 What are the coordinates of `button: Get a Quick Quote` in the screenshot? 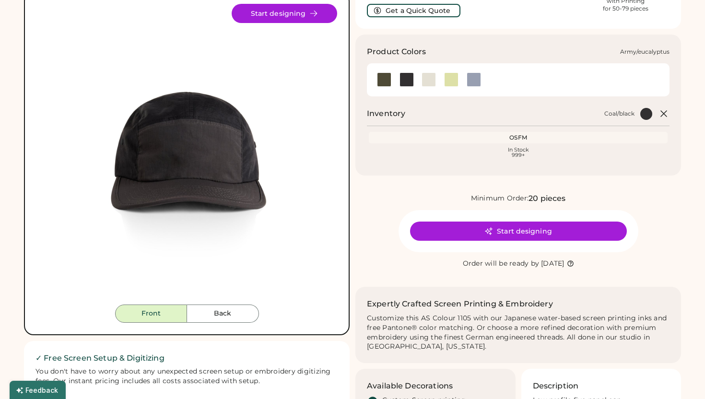 It's located at (414, 11).